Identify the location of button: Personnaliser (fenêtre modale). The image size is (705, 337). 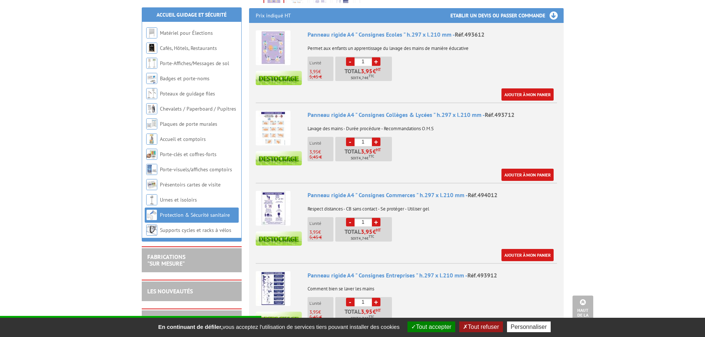
(529, 327).